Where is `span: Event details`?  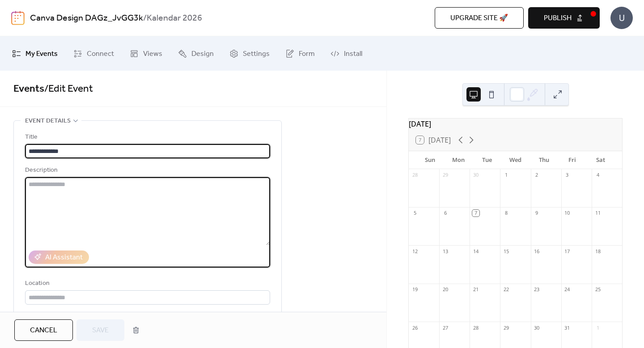
span: Event details is located at coordinates (48, 121).